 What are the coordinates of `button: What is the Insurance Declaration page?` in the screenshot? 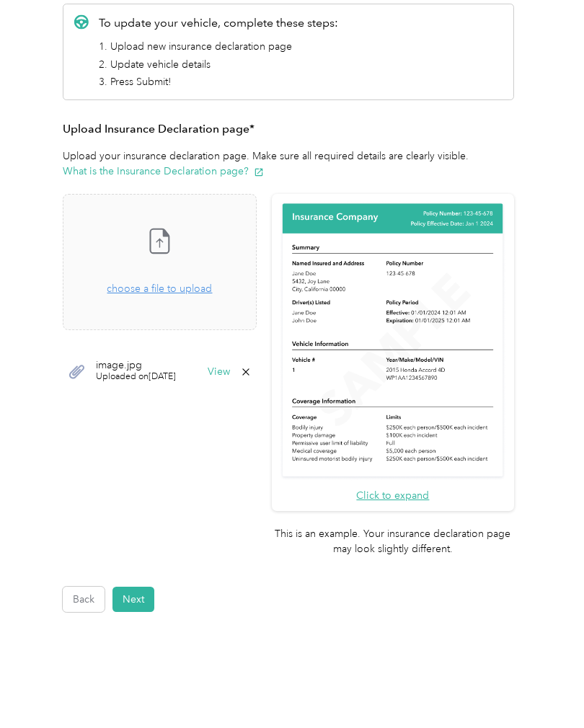 It's located at (163, 171).